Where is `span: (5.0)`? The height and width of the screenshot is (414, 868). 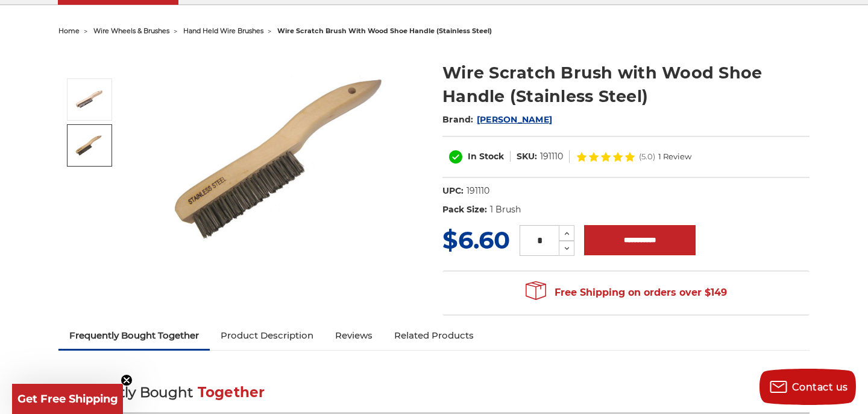 span: (5.0) is located at coordinates (647, 156).